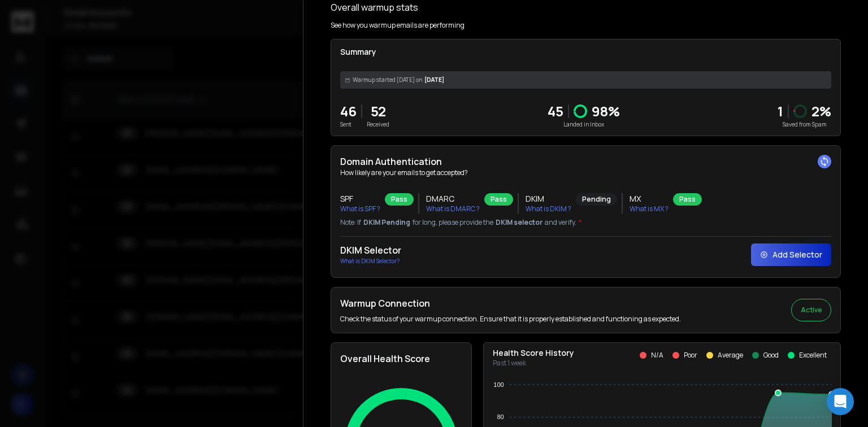 This screenshot has width=868, height=427. What do you see at coordinates (510, 303) in the screenshot?
I see `h2: Warmup Connection` at bounding box center [510, 303].